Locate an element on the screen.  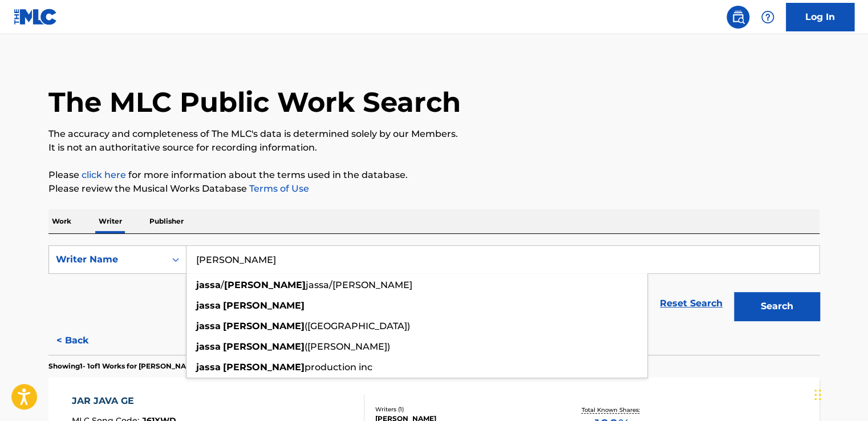
form: Search Form is located at coordinates (434, 286).